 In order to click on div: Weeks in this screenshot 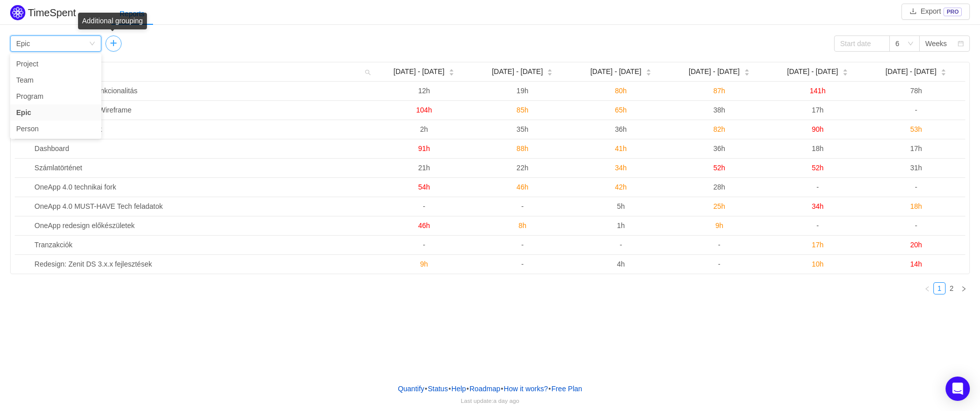, I will do `click(936, 44)`.